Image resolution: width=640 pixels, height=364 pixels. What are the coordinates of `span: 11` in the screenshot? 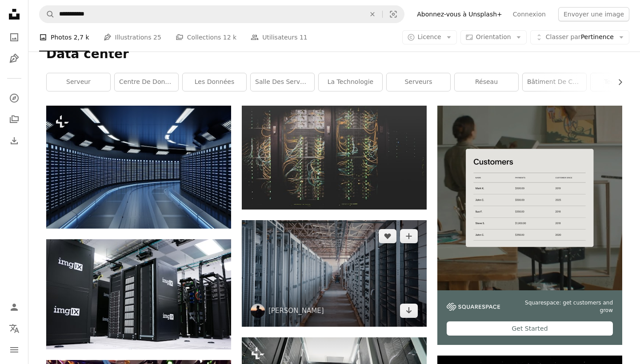 It's located at (303, 37).